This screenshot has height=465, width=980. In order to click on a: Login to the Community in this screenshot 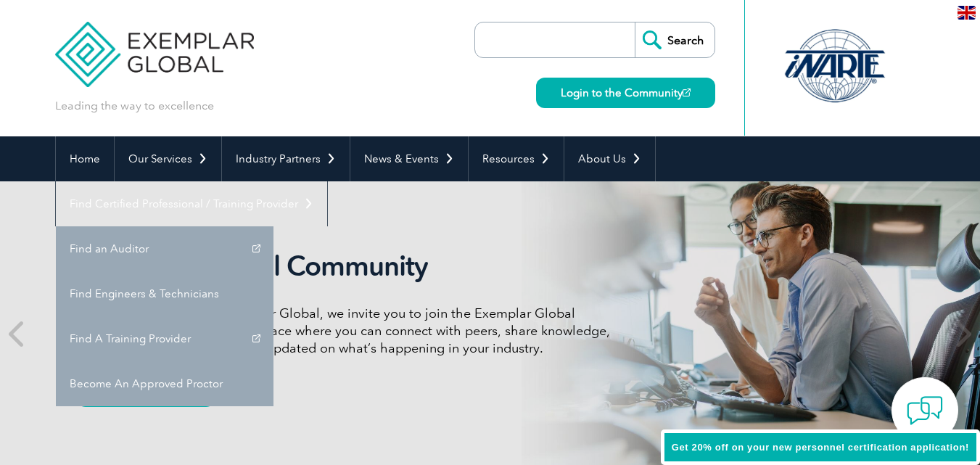, I will do `click(625, 93)`.